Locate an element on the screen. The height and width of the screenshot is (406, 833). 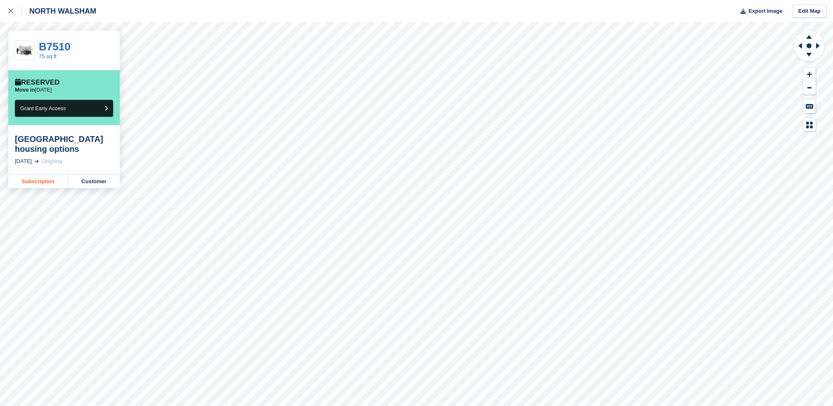
img: 75.jpg is located at coordinates (25, 50).